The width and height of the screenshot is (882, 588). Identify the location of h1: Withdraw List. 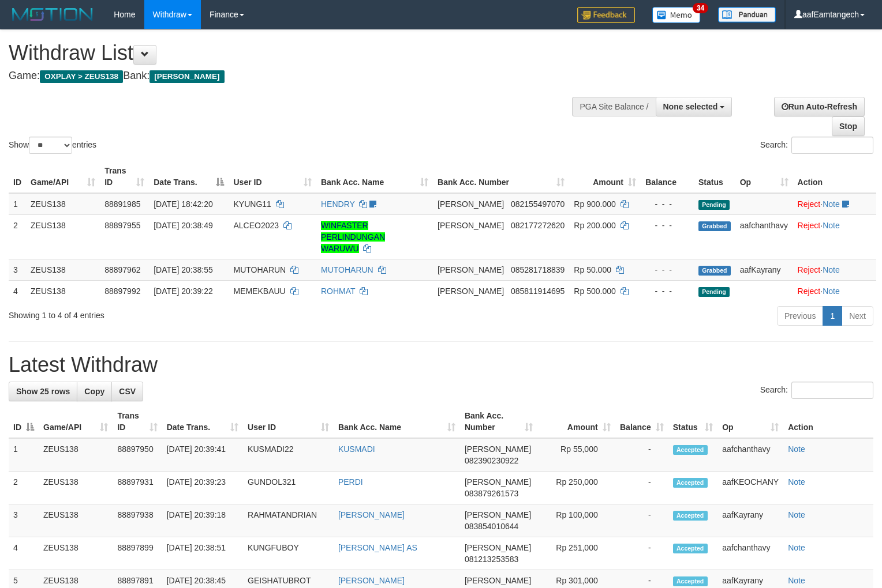
(293, 53).